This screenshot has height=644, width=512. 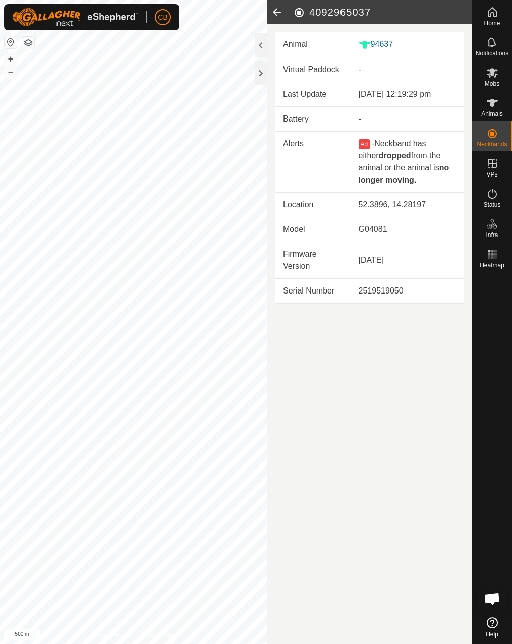 What do you see at coordinates (491, 634) in the screenshot?
I see `span: Help` at bounding box center [491, 634].